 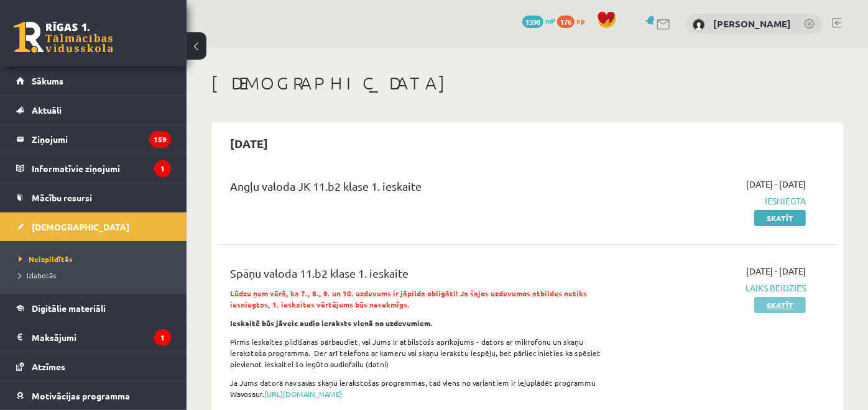 What do you see at coordinates (418, 353) in the screenshot?
I see `p: Pirms ieskaites pildīšanas pārbaudiet, vai Jums ir atbilstošs aprīkojums - dators ar mikrofonu un...` at bounding box center [418, 353].